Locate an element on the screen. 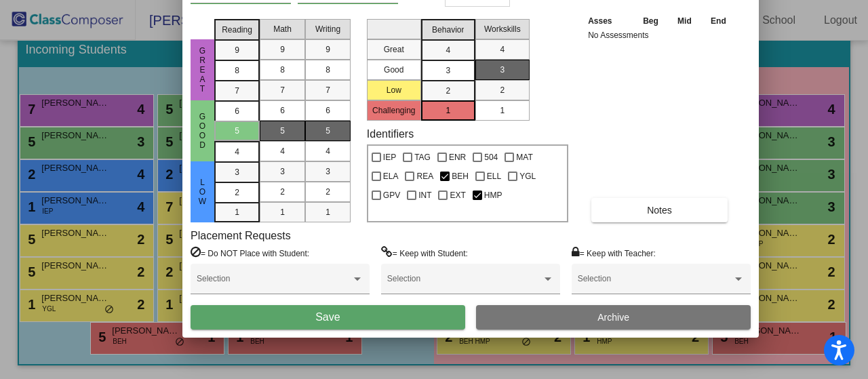  button: Archive is located at coordinates (613, 317).